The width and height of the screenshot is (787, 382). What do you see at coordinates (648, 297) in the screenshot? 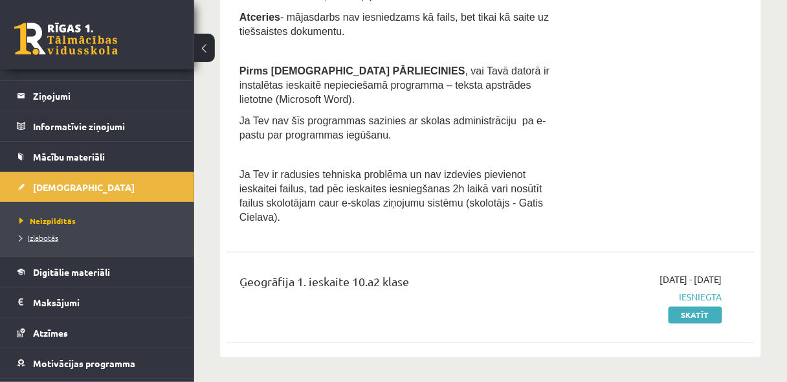
I see `span: Iesniegta` at bounding box center [648, 297].